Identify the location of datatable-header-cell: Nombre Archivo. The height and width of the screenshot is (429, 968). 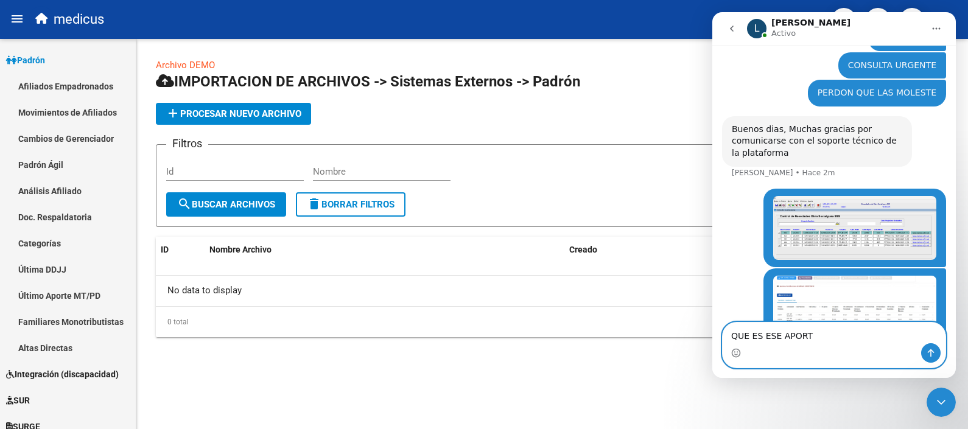
(384, 250).